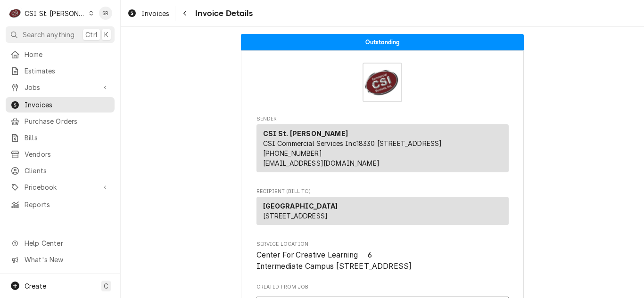 Image resolution: width=644 pixels, height=298 pixels. I want to click on span: K, so click(106, 34).